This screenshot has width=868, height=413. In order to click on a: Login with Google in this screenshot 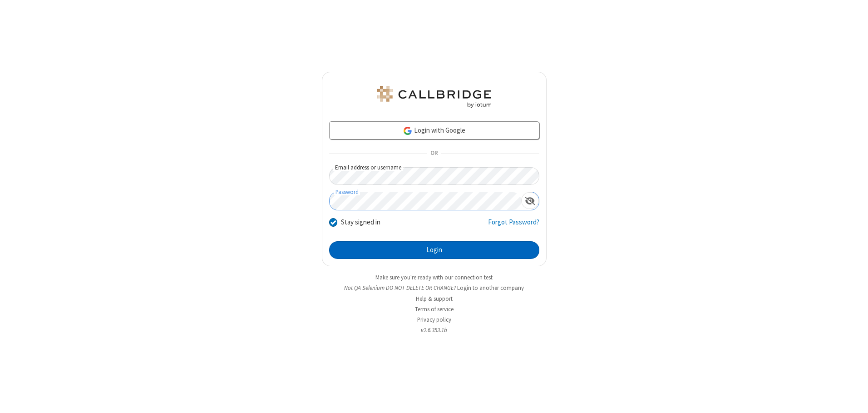, I will do `click(434, 130)`.